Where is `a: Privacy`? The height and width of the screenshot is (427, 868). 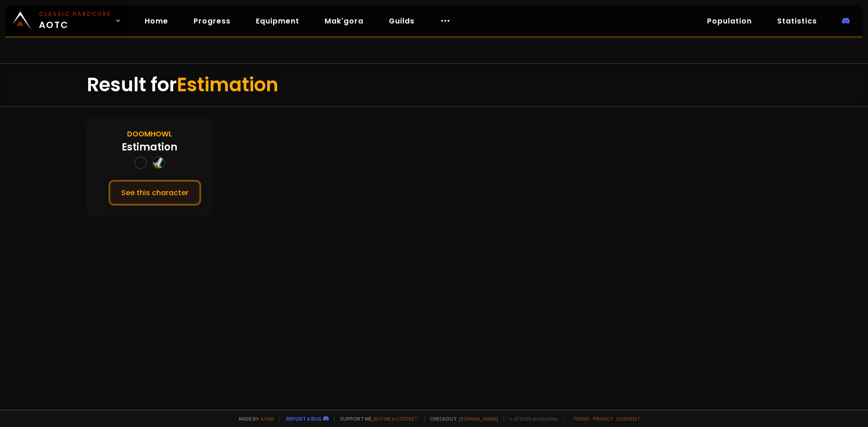
a: Privacy is located at coordinates (603, 419).